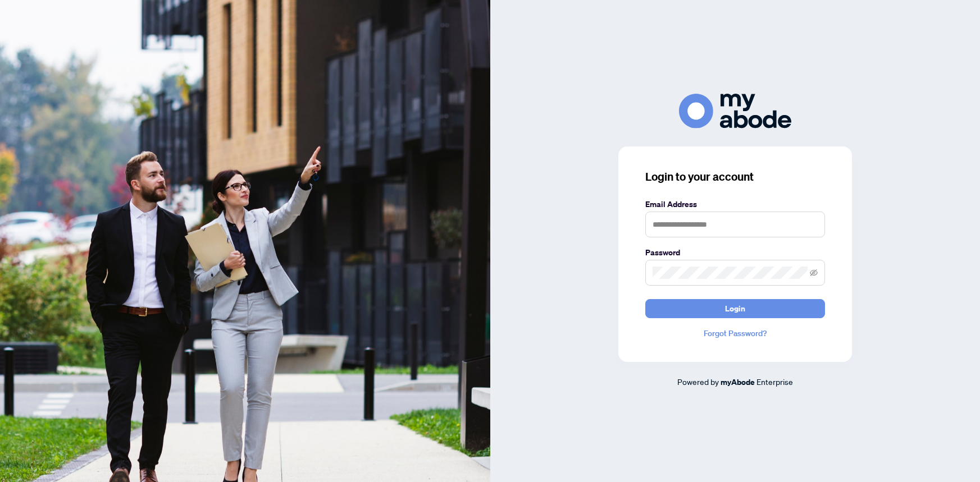 Image resolution: width=980 pixels, height=482 pixels. I want to click on label: Email Address, so click(735, 205).